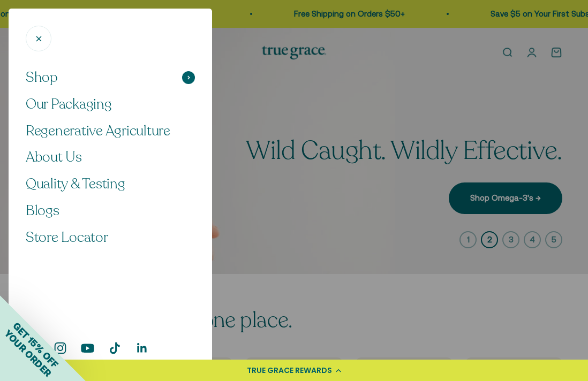 This screenshot has width=588, height=381. Describe the element at coordinates (111, 184) in the screenshot. I see `a: Quality & Testing` at that location.